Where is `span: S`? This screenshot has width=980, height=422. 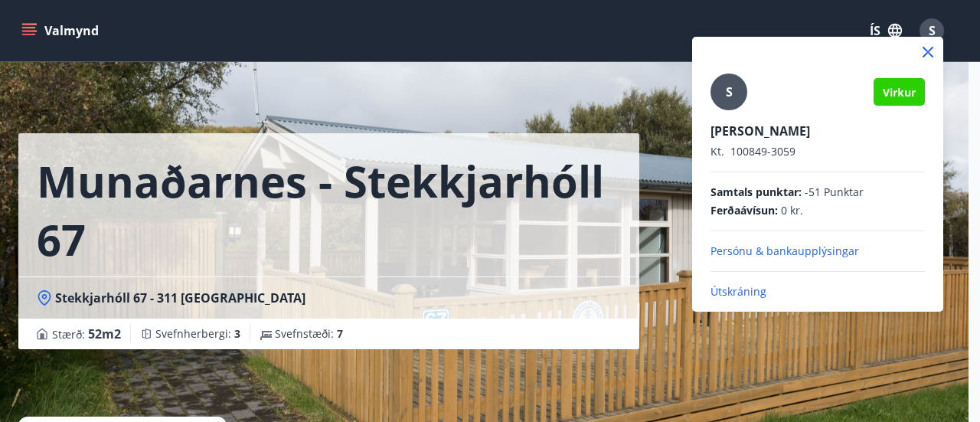 span: S is located at coordinates (729, 92).